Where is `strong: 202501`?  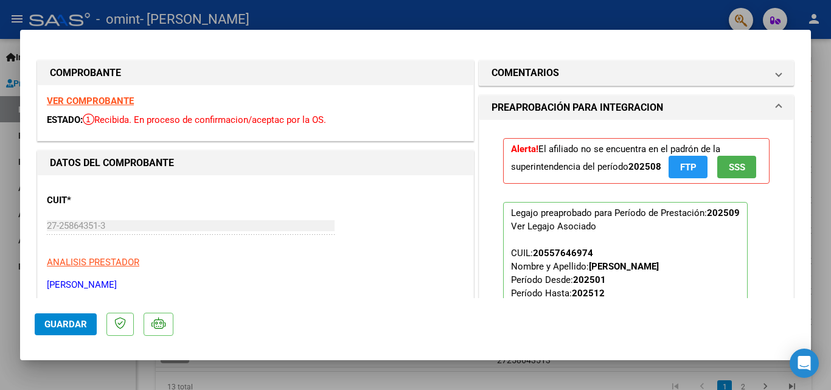
strong: 202501 is located at coordinates (590, 280).